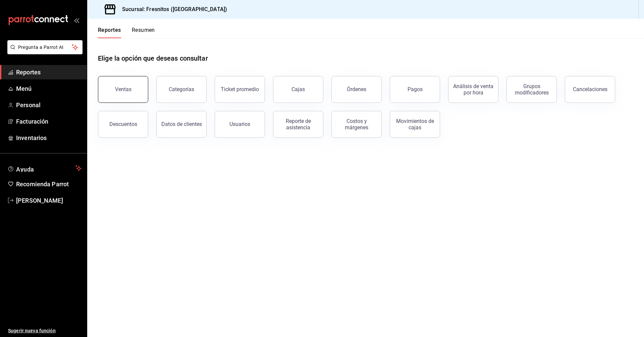 The image size is (644, 337). I want to click on button: Categorías, so click(181, 90).